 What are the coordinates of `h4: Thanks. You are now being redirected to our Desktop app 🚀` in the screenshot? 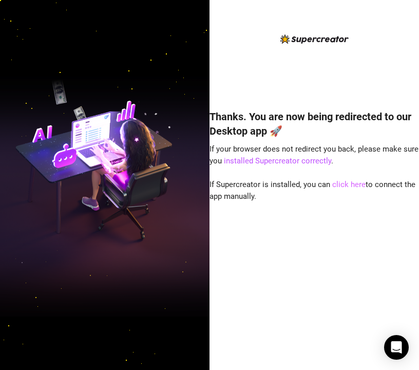 It's located at (314, 124).